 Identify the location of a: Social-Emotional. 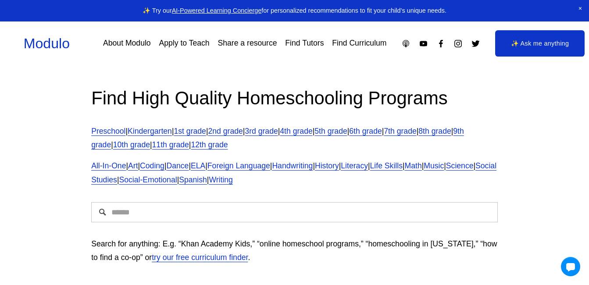
(148, 180).